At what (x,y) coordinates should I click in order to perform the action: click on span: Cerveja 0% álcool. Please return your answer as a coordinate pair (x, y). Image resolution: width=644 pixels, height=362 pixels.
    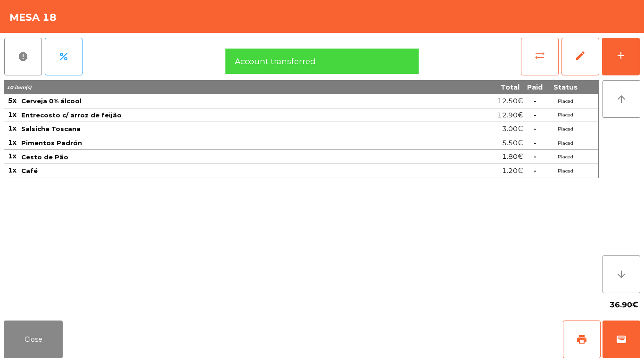
    Looking at the image, I should click on (51, 101).